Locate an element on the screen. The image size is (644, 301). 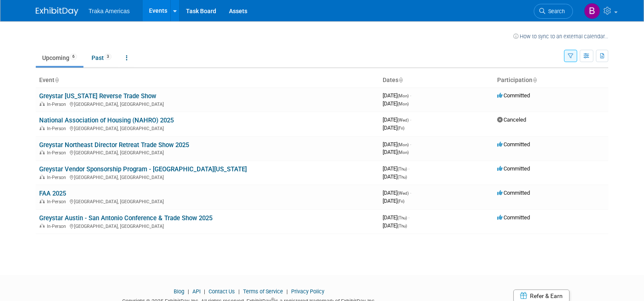
a: Greystar Austin - San Antonio Conference & Trade Show 2025 is located at coordinates (126, 218).